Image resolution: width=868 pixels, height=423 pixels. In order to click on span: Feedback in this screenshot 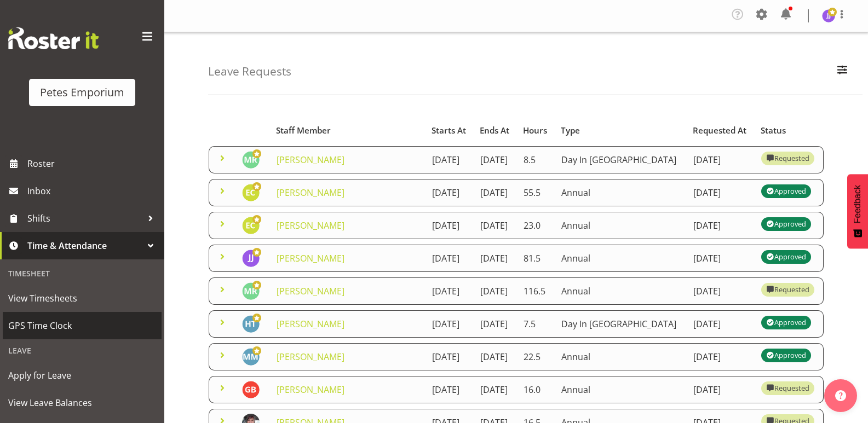, I will do `click(858, 204)`.